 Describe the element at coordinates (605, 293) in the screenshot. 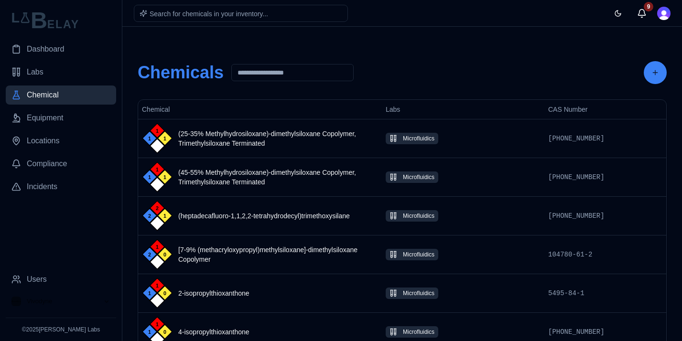

I see `td: 5495-84-1` at that location.